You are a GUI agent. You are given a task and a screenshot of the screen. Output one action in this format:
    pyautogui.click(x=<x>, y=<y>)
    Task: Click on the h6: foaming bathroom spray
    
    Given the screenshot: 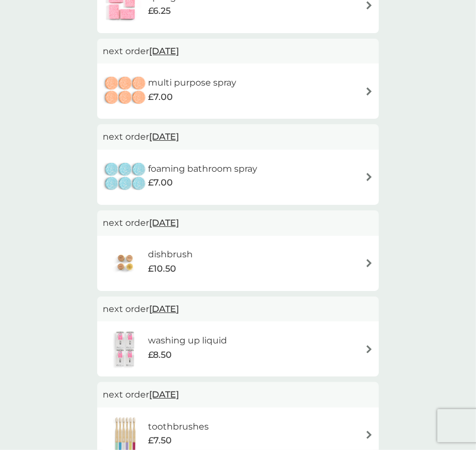 What is the action you would take?
    pyautogui.click(x=203, y=169)
    